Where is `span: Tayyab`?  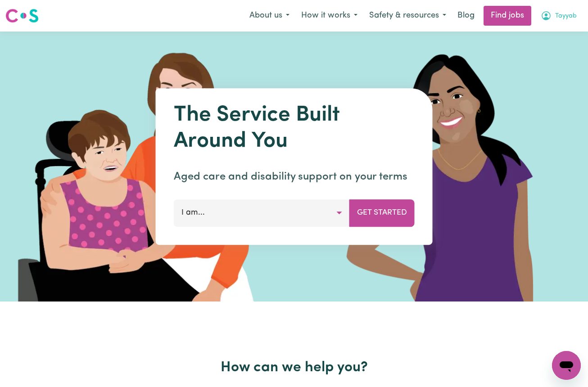 span: Tayyab is located at coordinates (566, 16).